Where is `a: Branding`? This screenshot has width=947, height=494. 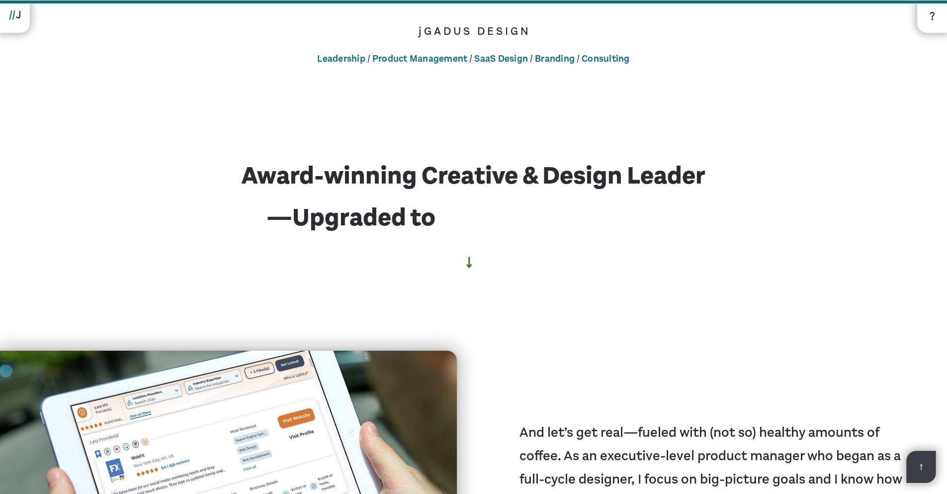 a: Branding is located at coordinates (555, 59).